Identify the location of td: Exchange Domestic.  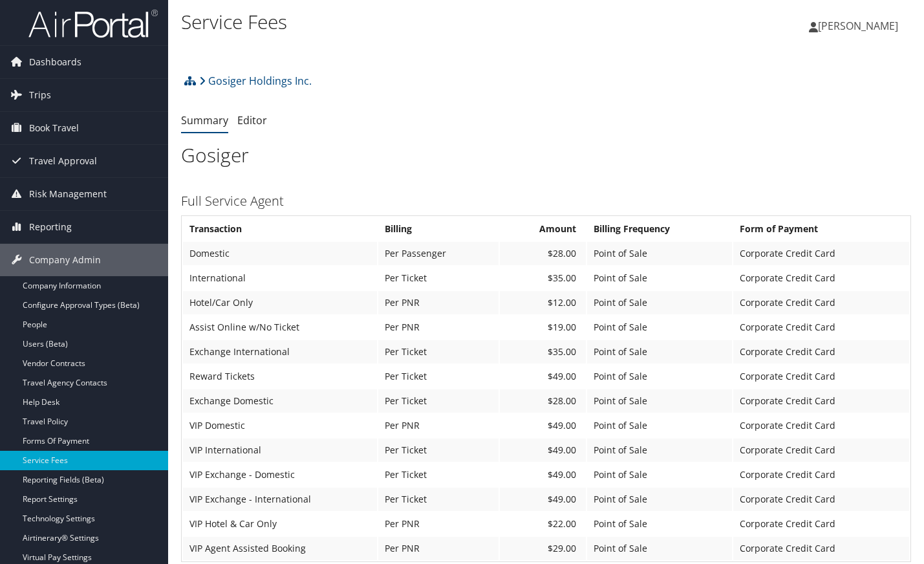
(280, 401).